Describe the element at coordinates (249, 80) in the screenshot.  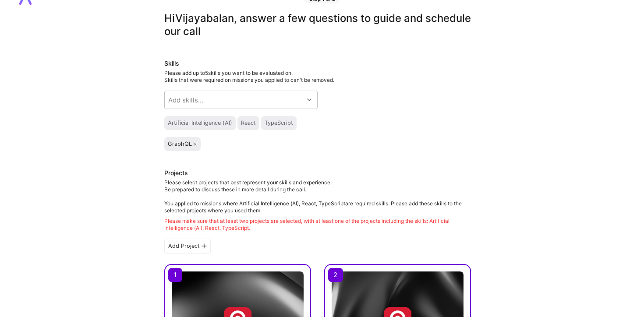
I see `span: Skills that were required on missions you applied to can't be removed.` at that location.